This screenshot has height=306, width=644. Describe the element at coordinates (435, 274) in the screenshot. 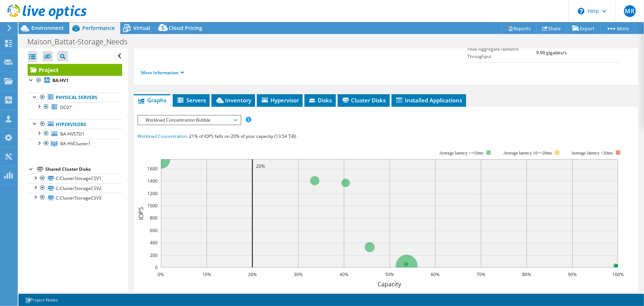

I see `text: 60%` at that location.